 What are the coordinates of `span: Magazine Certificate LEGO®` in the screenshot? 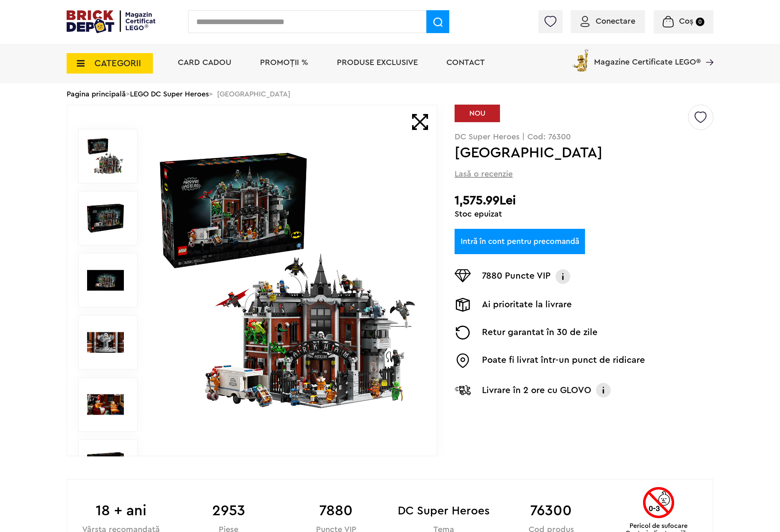 It's located at (647, 57).